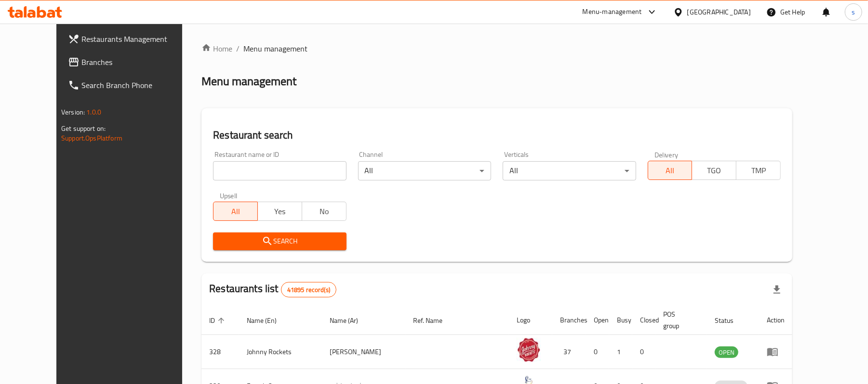 The height and width of the screenshot is (384, 868). Describe the element at coordinates (217, 49) in the screenshot. I see `a: Home` at that location.